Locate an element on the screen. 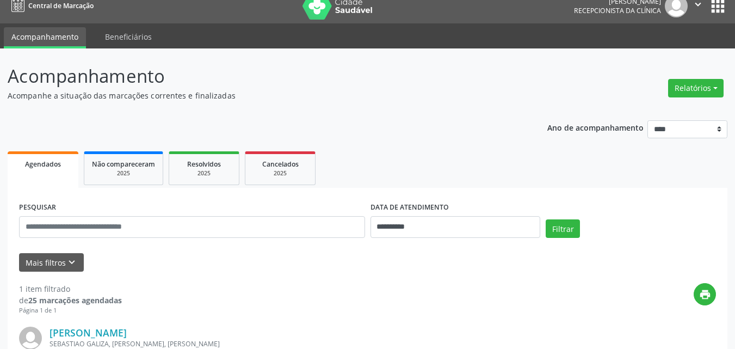  span: Recepcionista da clínica is located at coordinates (618, 10).